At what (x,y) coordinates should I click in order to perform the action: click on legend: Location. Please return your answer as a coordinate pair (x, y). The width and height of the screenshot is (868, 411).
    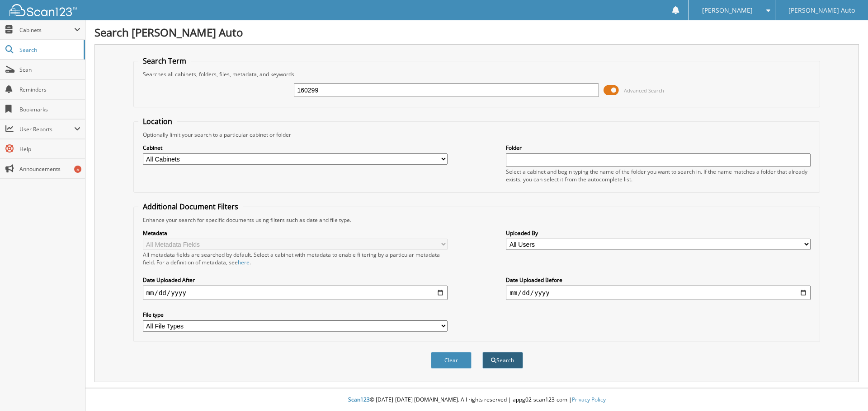
    Looking at the image, I should click on (158, 121).